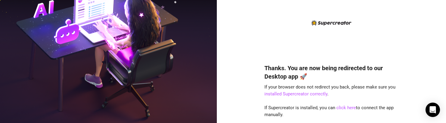 This screenshot has width=446, height=123. Describe the element at coordinates (329, 112) in the screenshot. I see `span: If Supercreator is installed, you can to connect the app manually.` at that location.